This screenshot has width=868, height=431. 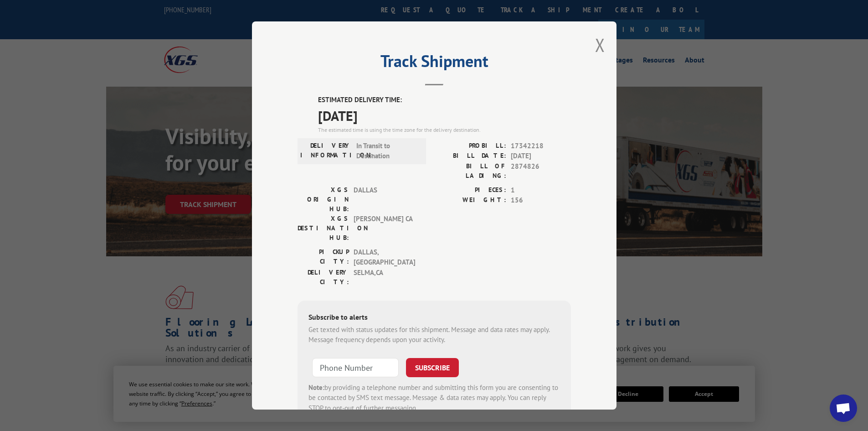 I want to click on button: Close modal, so click(x=600, y=45).